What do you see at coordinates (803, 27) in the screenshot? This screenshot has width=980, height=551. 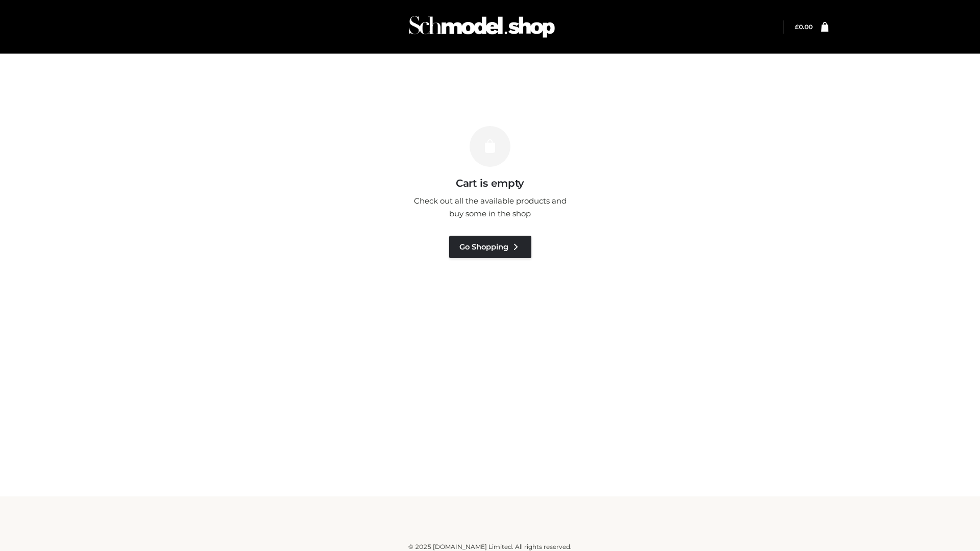 I see `a: £0.00` at bounding box center [803, 27].